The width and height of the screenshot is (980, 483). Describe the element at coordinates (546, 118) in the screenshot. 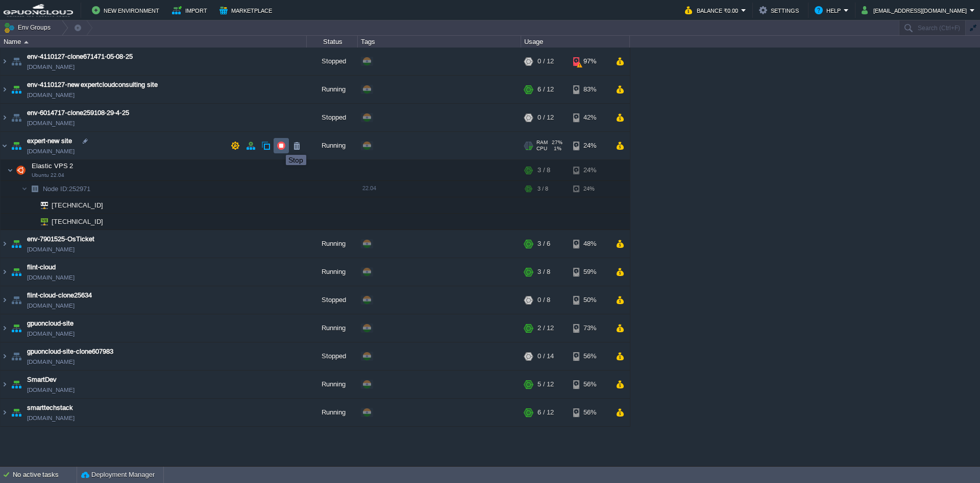

I see `div: 0 / 12` at that location.